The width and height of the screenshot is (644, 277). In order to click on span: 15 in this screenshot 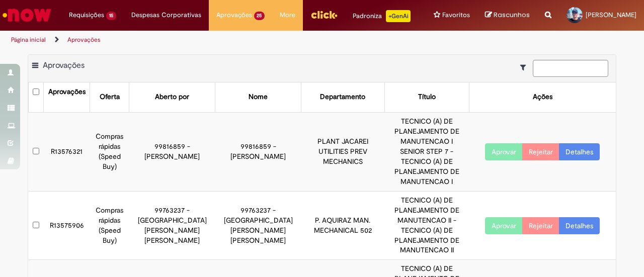, I will do `click(111, 15)`.